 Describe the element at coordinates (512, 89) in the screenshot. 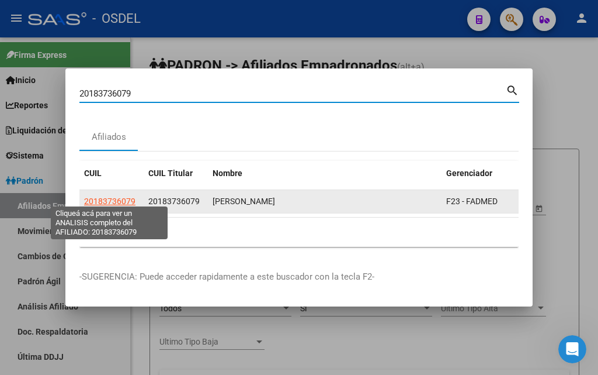

I see `mat-icon: search` at that location.